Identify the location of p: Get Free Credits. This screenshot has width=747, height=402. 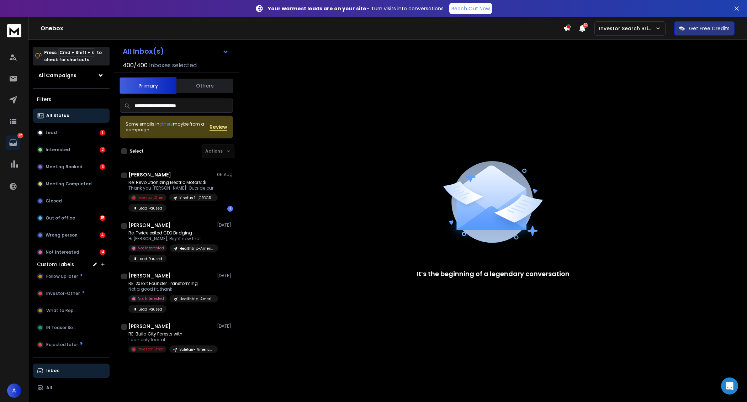
(710, 28).